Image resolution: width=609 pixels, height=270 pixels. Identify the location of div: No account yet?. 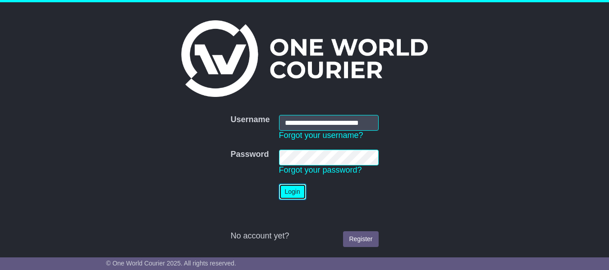
(304, 236).